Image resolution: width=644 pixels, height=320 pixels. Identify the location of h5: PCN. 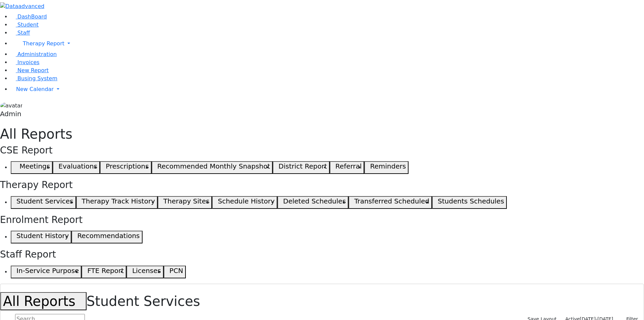
(176, 271).